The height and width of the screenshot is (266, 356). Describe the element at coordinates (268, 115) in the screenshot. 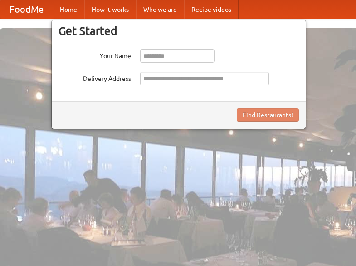

I see `button: Find Restaurants!` at that location.